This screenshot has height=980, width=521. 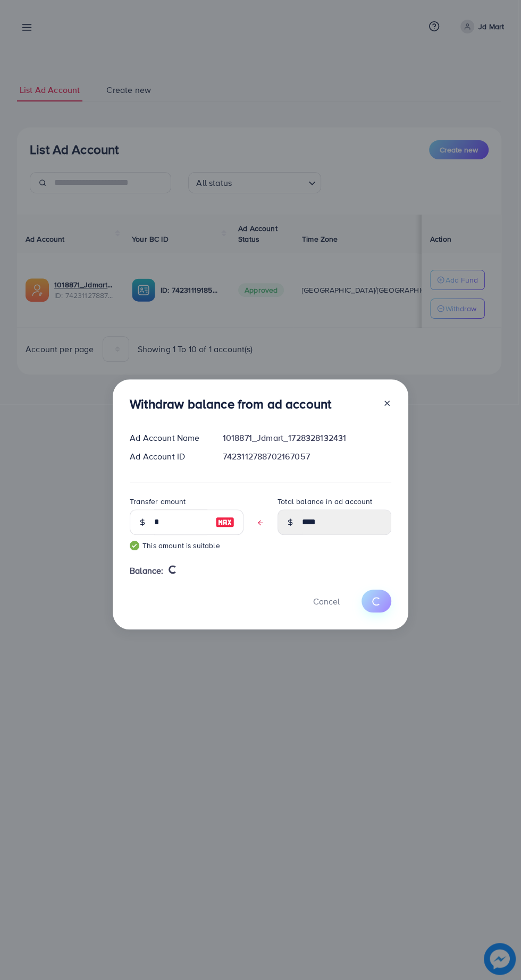 I want to click on label: Total balance in ad account, so click(x=325, y=502).